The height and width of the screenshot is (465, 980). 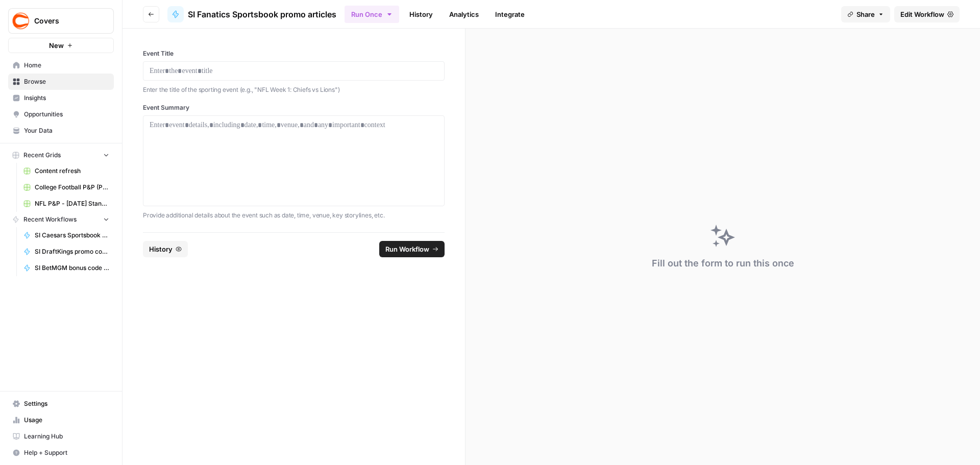 What do you see at coordinates (21, 21) in the screenshot?
I see `img: Covers Logo` at bounding box center [21, 21].